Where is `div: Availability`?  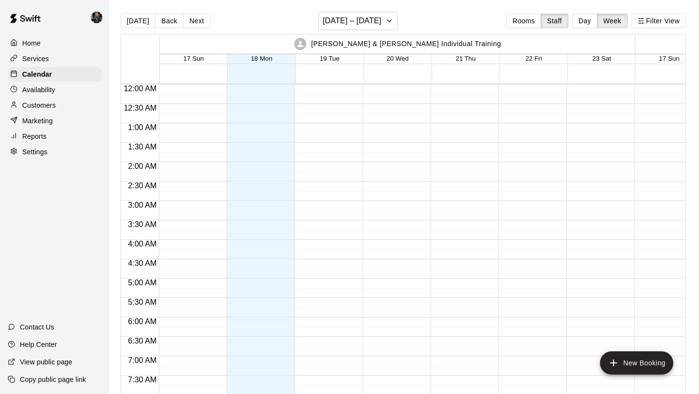 div: Availability is located at coordinates (54, 90).